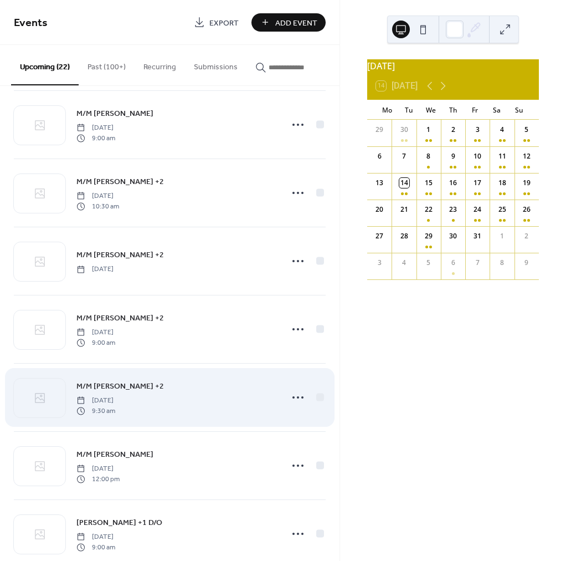 The height and width of the screenshot is (561, 566). Describe the element at coordinates (106, 64) in the screenshot. I see `button: Past (100+)` at that location.